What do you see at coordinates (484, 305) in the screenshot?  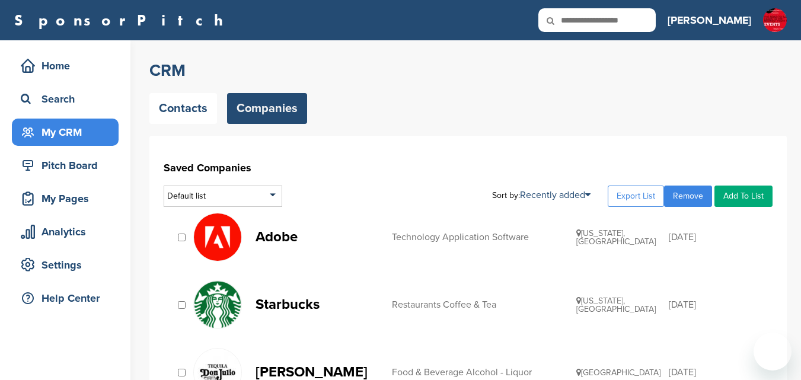 I see `div: Restaurants Coffee & Tea` at bounding box center [484, 305].